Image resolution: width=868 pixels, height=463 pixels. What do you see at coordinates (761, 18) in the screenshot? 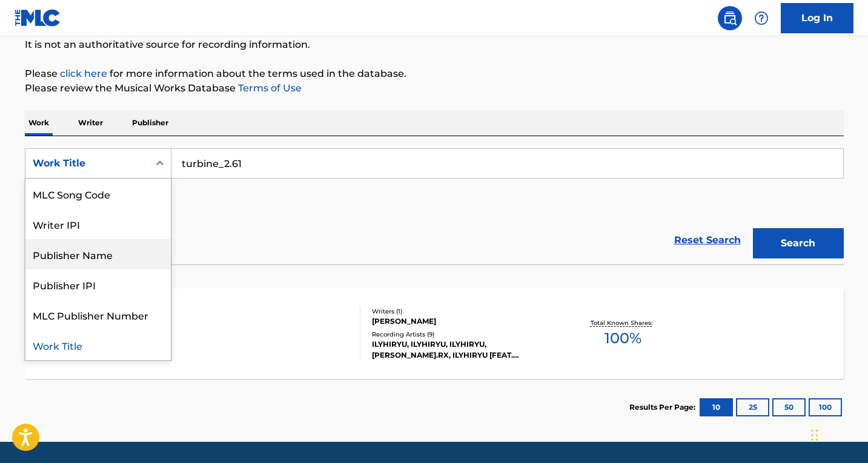
I see `div: Help` at bounding box center [761, 18].